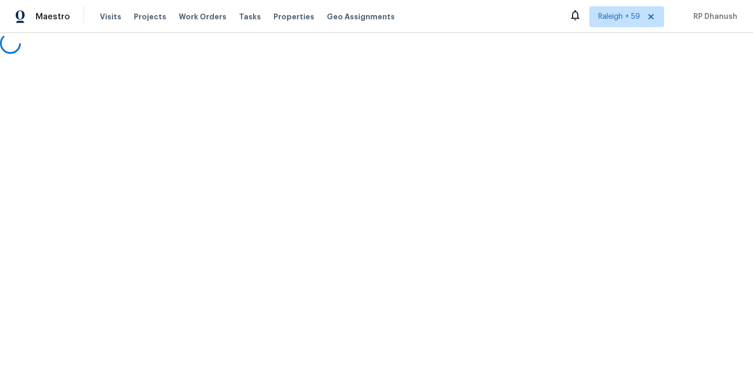 The image size is (753, 371). Describe the element at coordinates (250, 17) in the screenshot. I see `span: Tasks` at that location.